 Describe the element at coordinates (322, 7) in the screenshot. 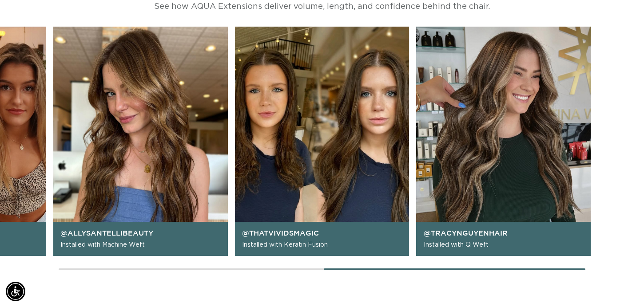

I see `p: See how AQUA Extensions deliver volume, length, and confidence behind the chair.` at that location.